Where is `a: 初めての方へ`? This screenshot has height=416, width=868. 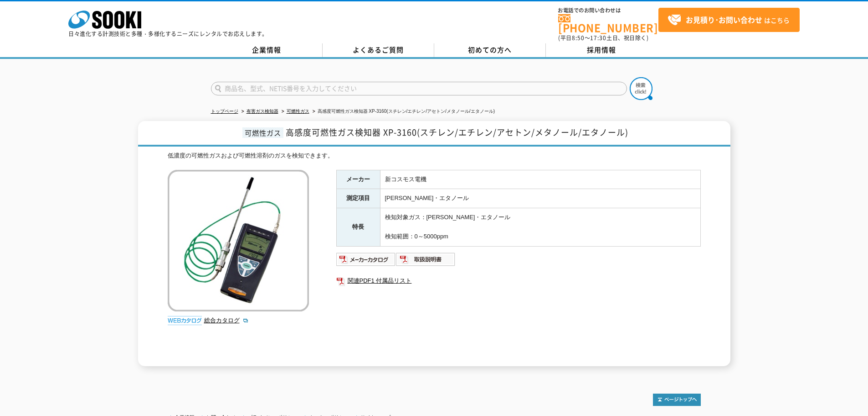
a: 初めての方へ is located at coordinates (490, 50).